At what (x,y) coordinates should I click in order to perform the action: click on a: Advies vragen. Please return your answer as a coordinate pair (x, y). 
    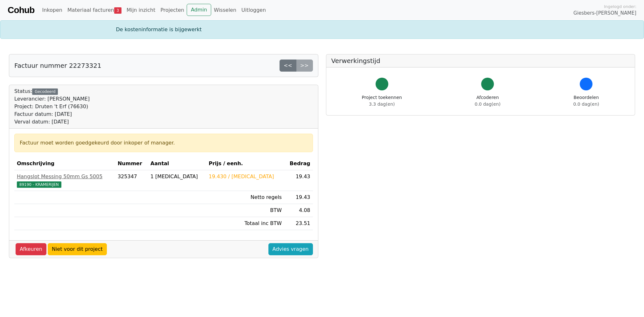
    Looking at the image, I should click on (291, 249).